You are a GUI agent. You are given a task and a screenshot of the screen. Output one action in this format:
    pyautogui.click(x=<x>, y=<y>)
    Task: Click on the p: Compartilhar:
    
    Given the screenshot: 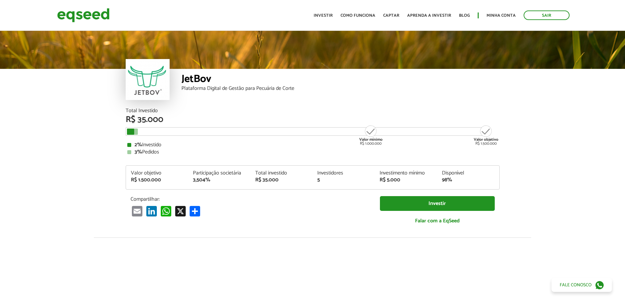 What is the action you would take?
    pyautogui.click(x=250, y=199)
    